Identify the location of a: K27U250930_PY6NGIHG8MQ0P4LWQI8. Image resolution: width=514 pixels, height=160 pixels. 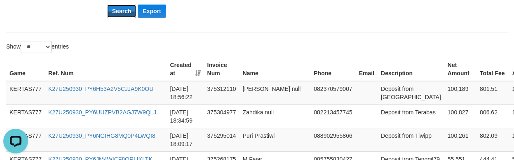
(102, 136).